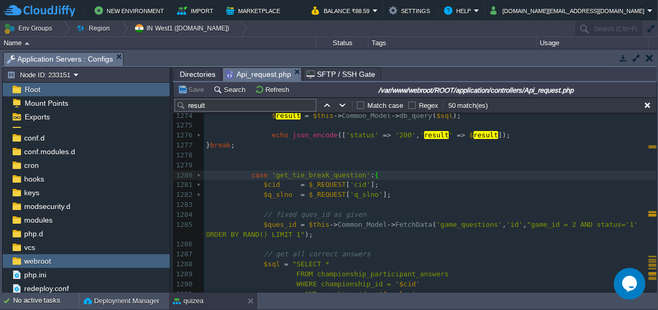 Image resolution: width=658 pixels, height=310 pixels. I want to click on div: 1279, so click(184, 165).